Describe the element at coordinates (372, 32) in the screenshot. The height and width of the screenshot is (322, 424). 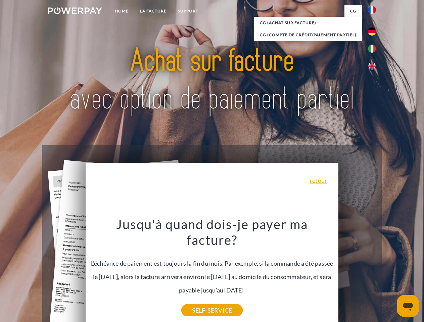
I see `img: de` at that location.